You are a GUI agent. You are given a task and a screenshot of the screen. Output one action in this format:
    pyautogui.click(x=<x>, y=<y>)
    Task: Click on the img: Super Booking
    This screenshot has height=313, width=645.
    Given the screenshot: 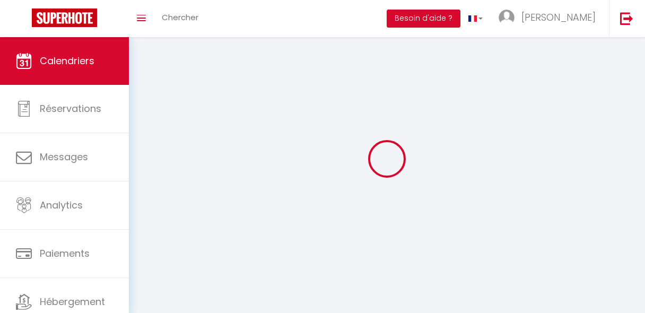 What is the action you would take?
    pyautogui.click(x=64, y=17)
    